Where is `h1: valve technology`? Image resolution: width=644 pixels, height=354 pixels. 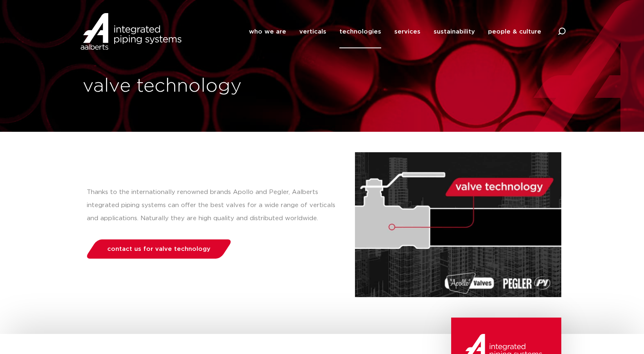
h1: valve technology is located at coordinates (200, 86).